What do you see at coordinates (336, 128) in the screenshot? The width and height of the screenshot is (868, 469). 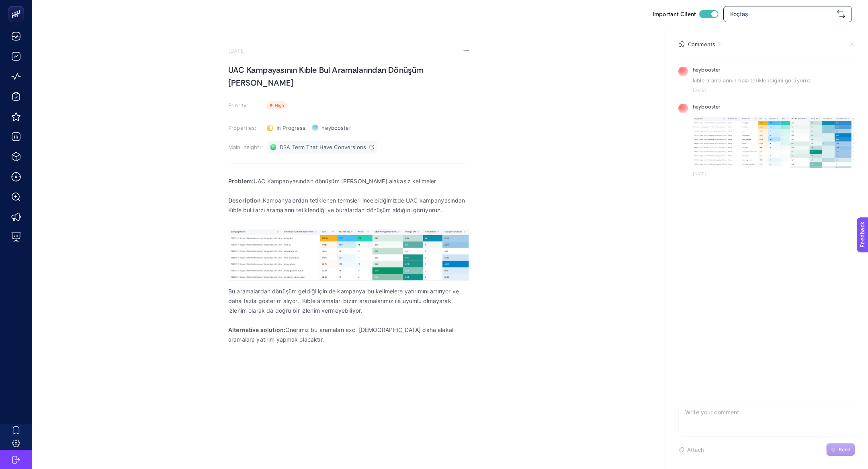 I see `span: heybooster` at bounding box center [336, 128].